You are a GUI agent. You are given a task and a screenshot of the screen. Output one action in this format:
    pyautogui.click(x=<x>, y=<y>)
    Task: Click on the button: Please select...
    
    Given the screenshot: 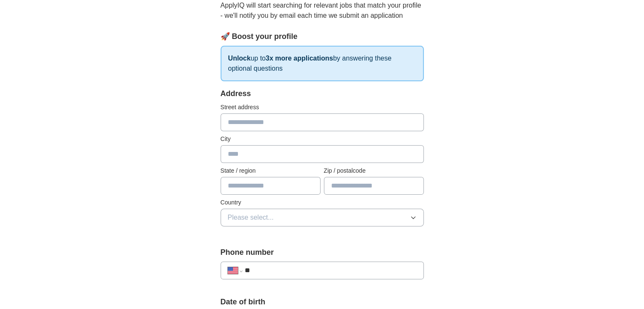 What is the action you would take?
    pyautogui.click(x=323, y=218)
    